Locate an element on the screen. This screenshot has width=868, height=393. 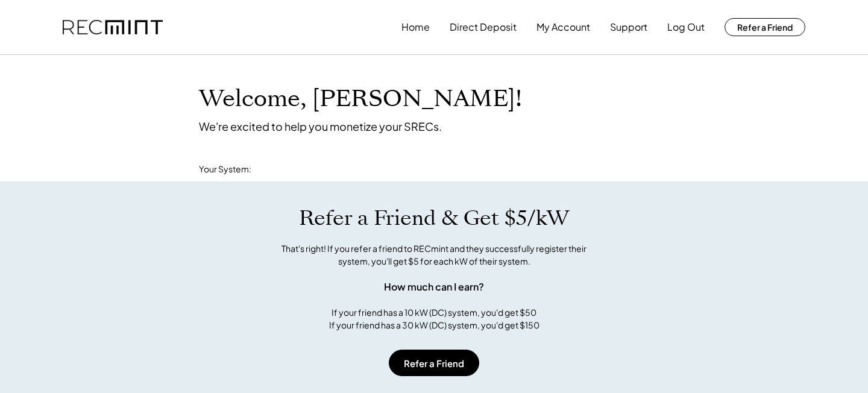
button: My Account is located at coordinates (563, 27).